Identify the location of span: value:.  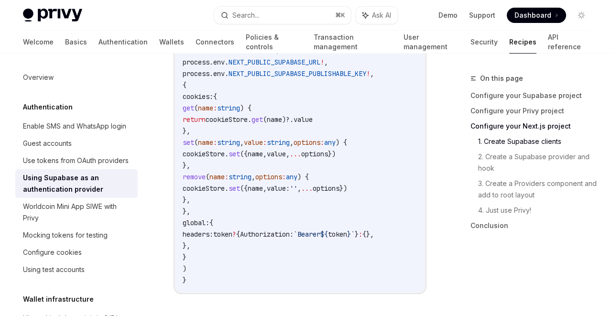
(278, 188).